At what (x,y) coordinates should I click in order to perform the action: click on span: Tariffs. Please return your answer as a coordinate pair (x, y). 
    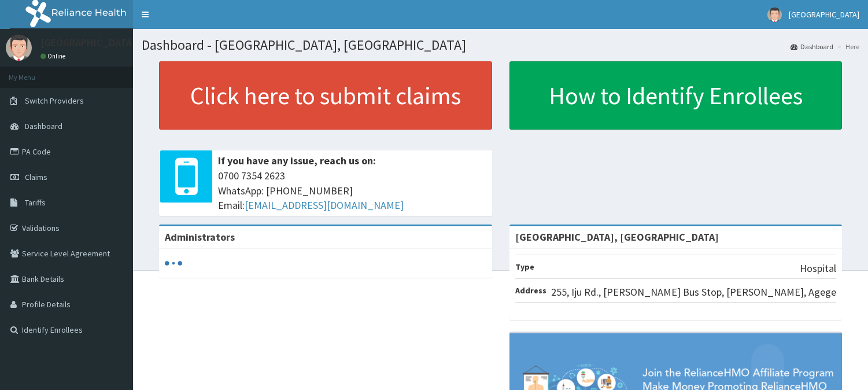
    Looking at the image, I should click on (35, 203).